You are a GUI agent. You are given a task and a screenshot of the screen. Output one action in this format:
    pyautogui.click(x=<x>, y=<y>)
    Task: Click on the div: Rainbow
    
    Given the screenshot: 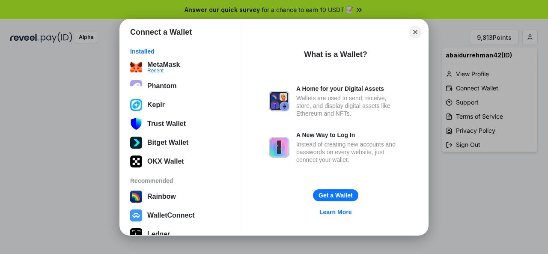 What is the action you would take?
    pyautogui.click(x=161, y=197)
    